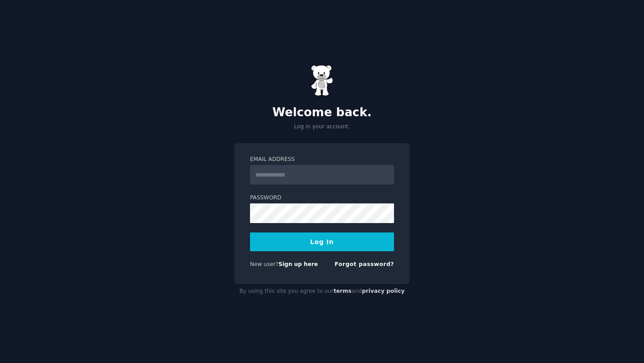 This screenshot has height=363, width=644. What do you see at coordinates (342, 291) in the screenshot?
I see `a: terms` at bounding box center [342, 291].